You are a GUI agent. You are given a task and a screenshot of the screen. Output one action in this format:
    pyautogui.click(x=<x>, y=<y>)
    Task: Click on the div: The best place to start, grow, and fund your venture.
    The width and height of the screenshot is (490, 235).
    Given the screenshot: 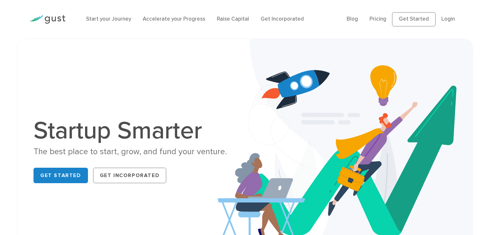 What is the action you would take?
    pyautogui.click(x=137, y=152)
    